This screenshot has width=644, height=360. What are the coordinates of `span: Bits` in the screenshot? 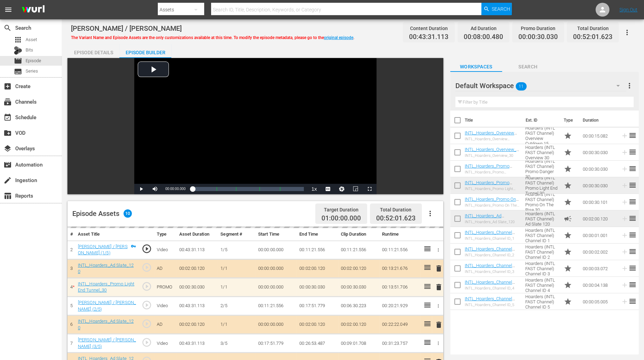 It's located at (30, 50).